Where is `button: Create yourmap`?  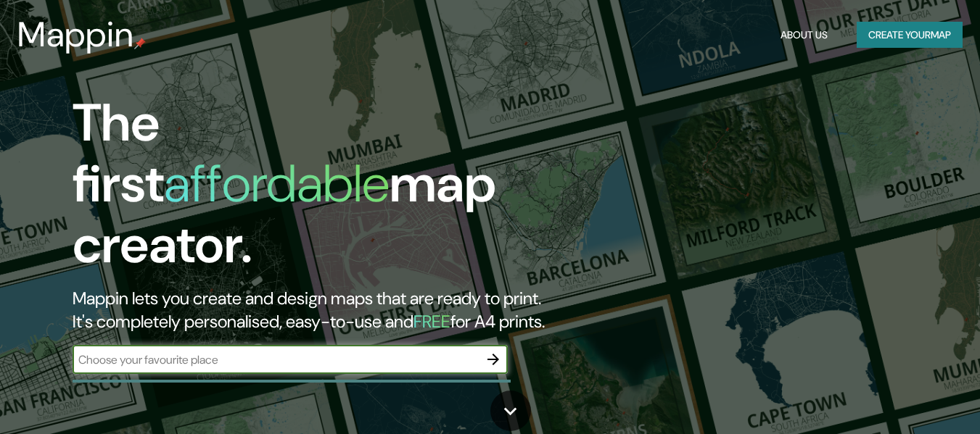
button: Create yourmap is located at coordinates (910, 35).